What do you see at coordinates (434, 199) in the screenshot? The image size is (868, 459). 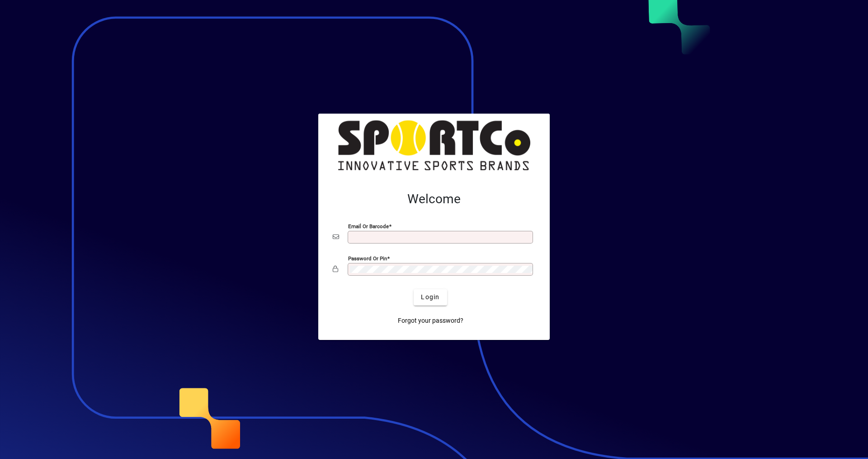 I see `h2: Welcome` at bounding box center [434, 199].